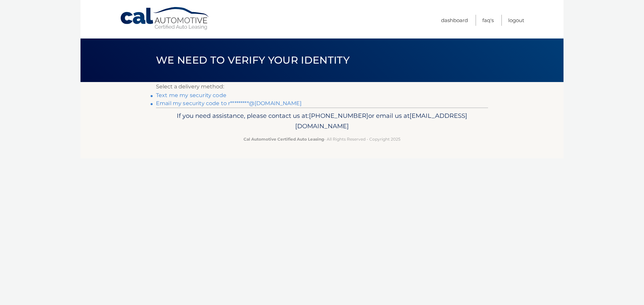  I want to click on a: Cal Automotive, so click(165, 18).